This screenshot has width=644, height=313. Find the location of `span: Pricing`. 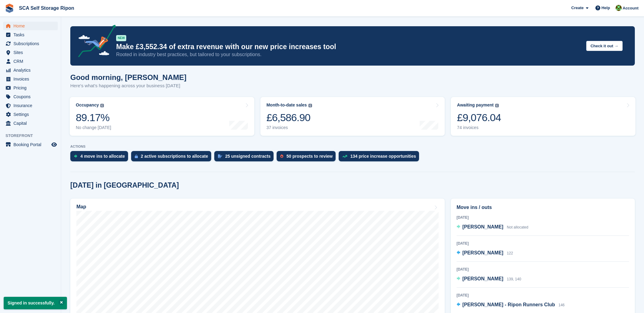

span: Pricing is located at coordinates (32, 88).